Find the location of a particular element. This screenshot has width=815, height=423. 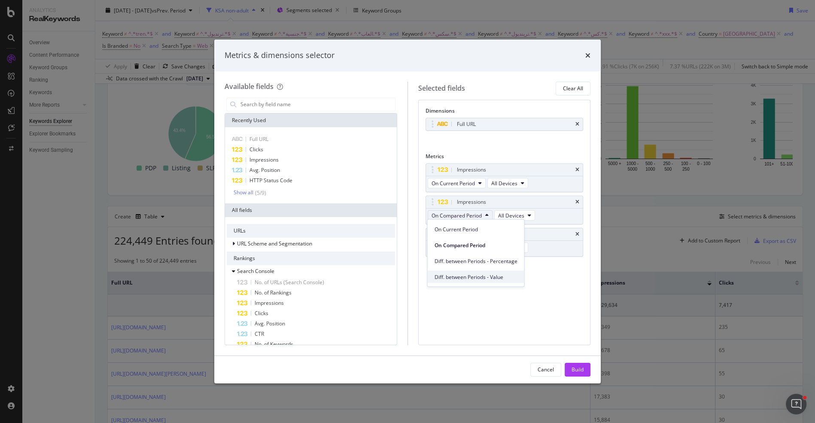

button: On Current Period is located at coordinates (457, 183).